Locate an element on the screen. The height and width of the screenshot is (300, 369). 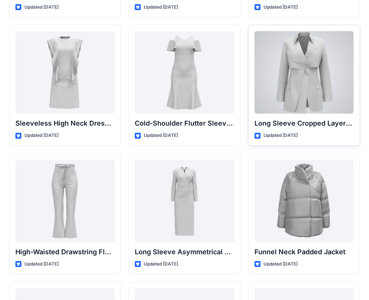
a: High-Waisted Drawstring Flare Trousers is located at coordinates (65, 201).